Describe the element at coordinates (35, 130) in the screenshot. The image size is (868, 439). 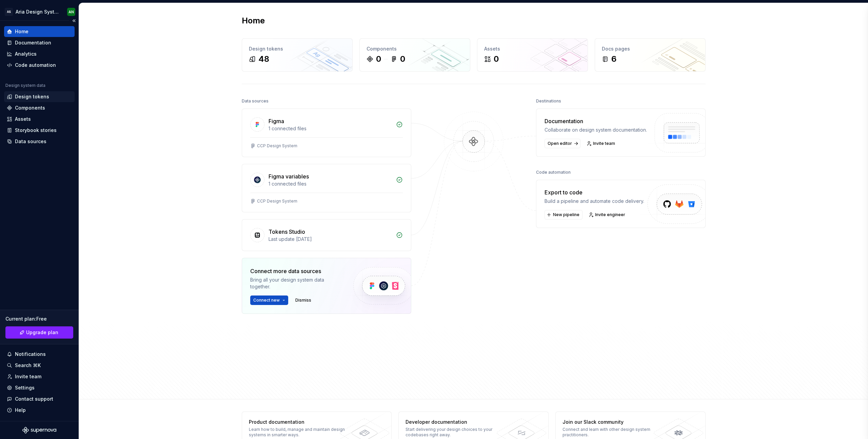
I see `div: Storybook stories` at that location.